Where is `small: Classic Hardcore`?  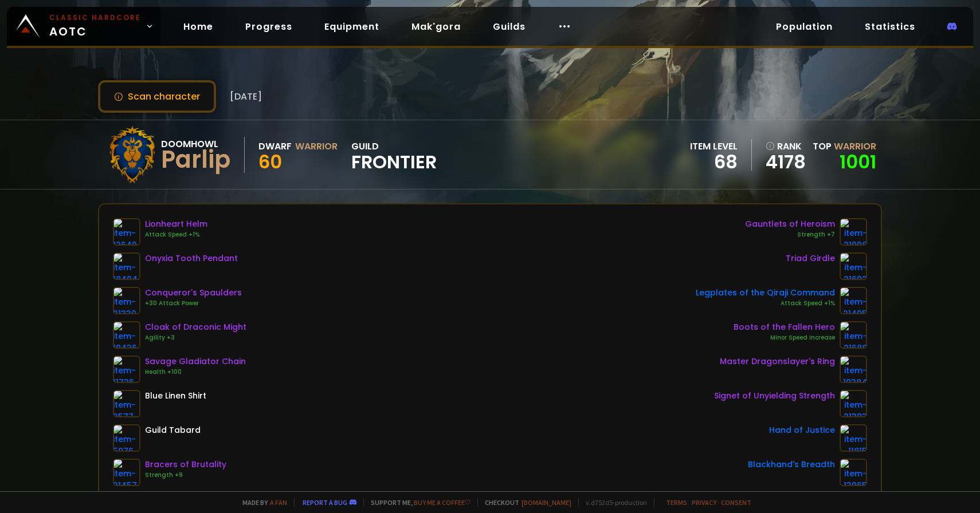 small: Classic Hardcore is located at coordinates (95, 18).